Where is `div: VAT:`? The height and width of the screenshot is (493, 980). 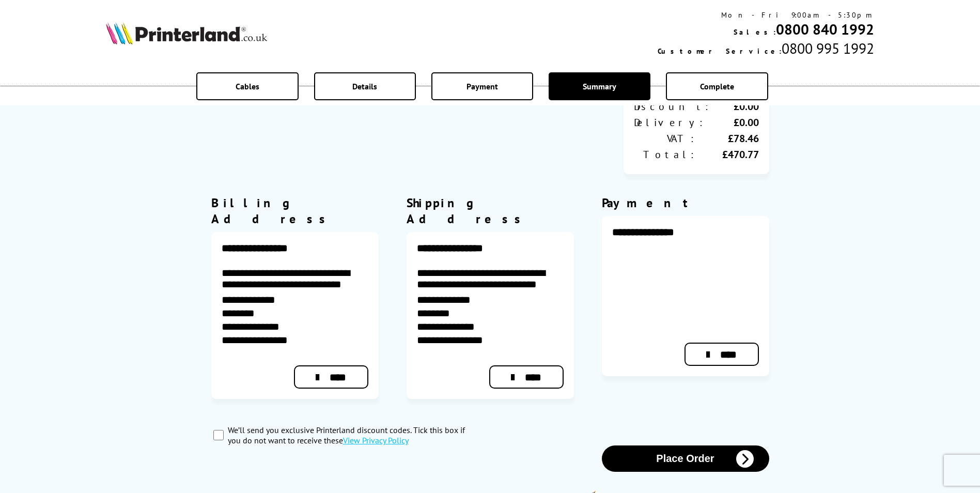
div: VAT: is located at coordinates (665, 139).